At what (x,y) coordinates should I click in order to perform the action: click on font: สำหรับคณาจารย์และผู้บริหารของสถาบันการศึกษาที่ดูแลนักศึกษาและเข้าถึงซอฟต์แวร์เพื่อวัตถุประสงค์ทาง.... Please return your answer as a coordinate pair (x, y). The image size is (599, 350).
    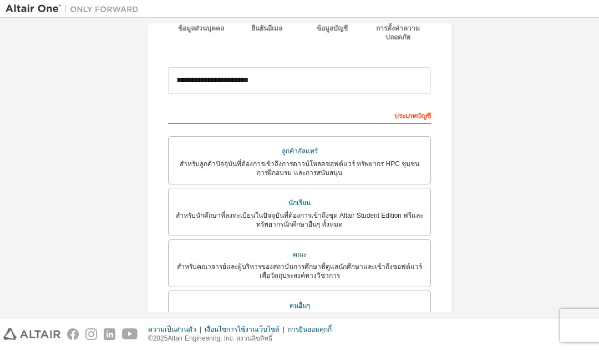
    Looking at the image, I should click on (300, 271).